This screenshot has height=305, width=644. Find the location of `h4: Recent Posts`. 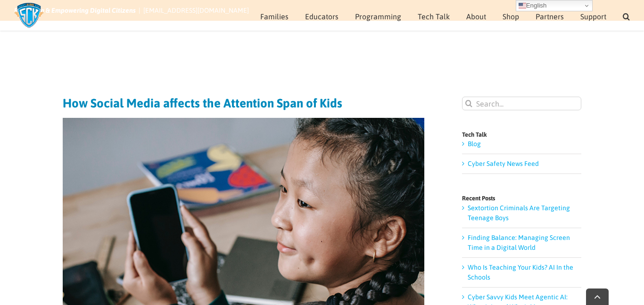

h4: Recent Posts is located at coordinates (522, 198).